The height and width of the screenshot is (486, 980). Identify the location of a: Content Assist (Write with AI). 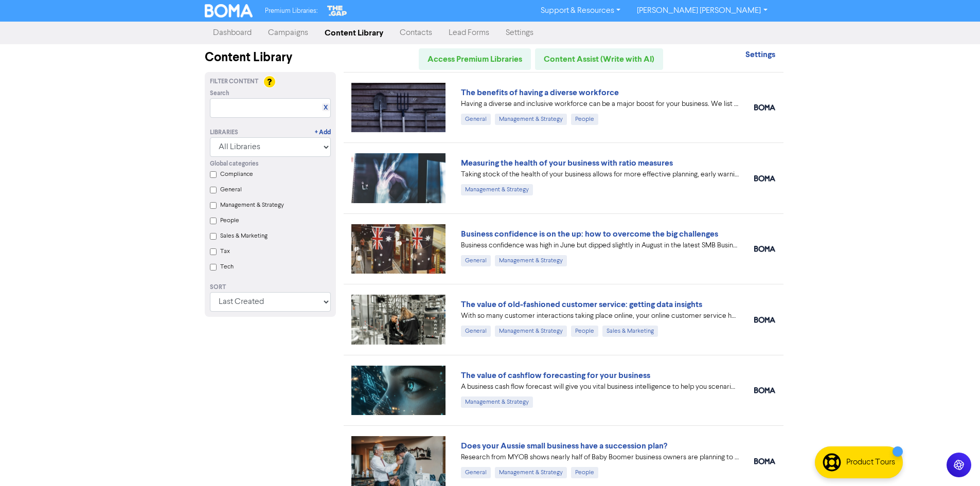
(599, 59).